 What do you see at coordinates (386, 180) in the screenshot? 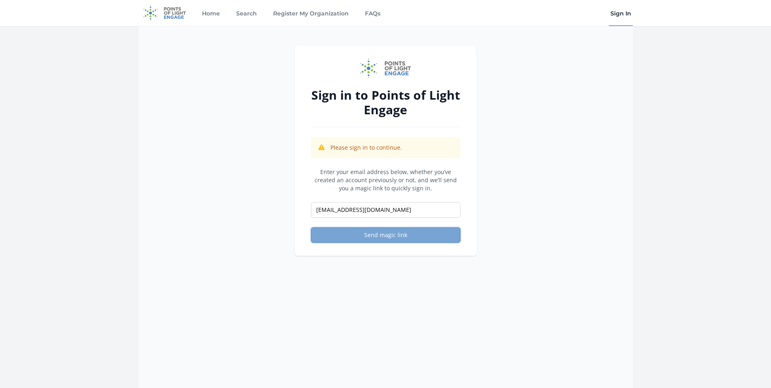
I see `p: Enter your email address below, whether you’ve created an account previously or not, and we’ll se...` at bounding box center [386, 180].